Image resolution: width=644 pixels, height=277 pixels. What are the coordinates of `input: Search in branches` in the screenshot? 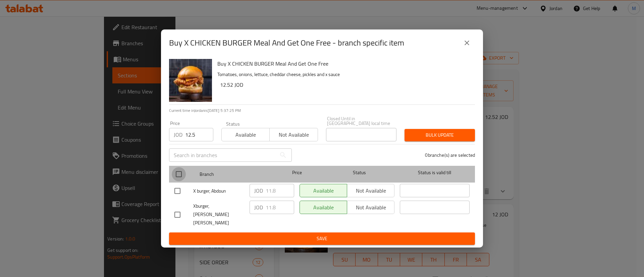 It's located at (222, 155).